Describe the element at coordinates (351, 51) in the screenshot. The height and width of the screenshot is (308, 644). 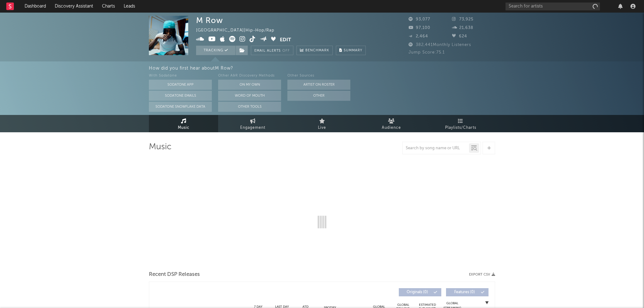
I see `button: Summary` at that location.